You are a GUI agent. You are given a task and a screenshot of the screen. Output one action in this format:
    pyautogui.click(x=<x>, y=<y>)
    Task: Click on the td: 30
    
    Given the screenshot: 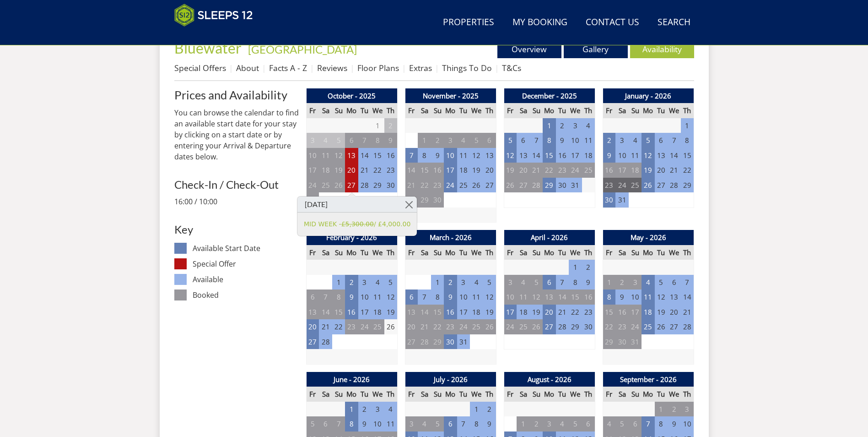 What is the action you would take?
    pyautogui.click(x=437, y=199)
    